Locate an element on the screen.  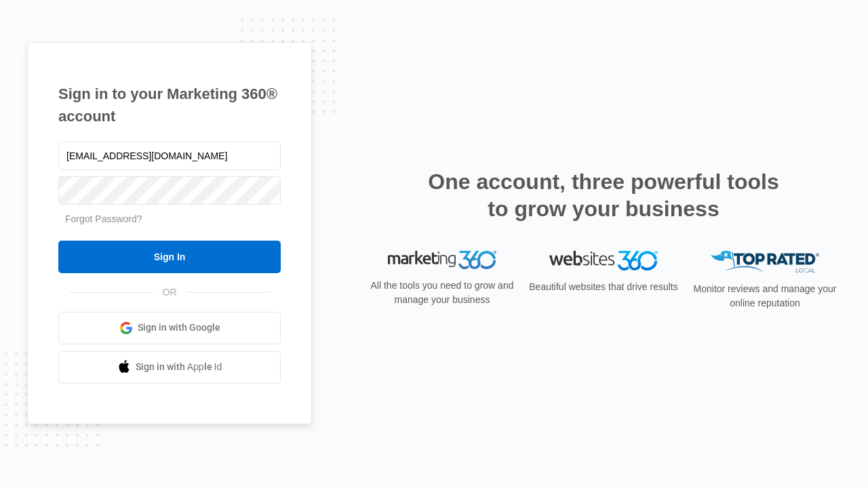
p: Monitor reviews and manage your online reputation is located at coordinates (765, 296).